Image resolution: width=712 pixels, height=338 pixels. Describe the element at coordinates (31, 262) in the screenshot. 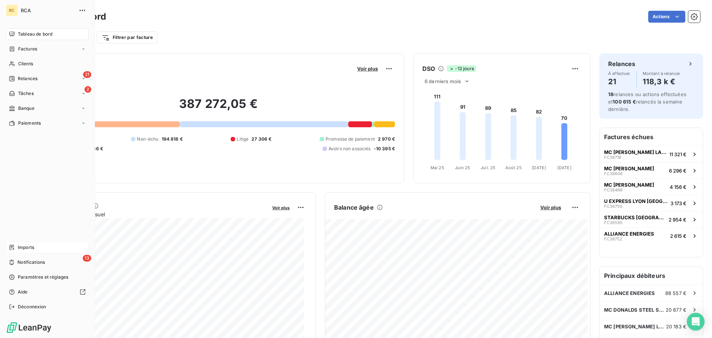

I see `span: Notifications` at that location.